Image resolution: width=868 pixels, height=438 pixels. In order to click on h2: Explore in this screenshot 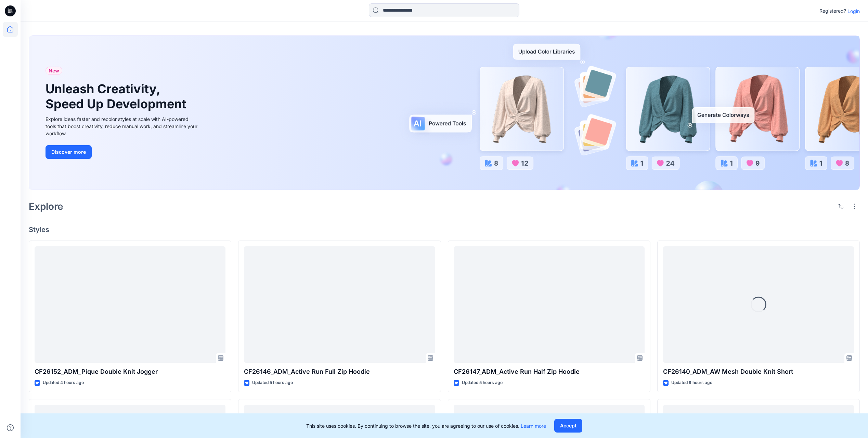, I will do `click(46, 207)`.